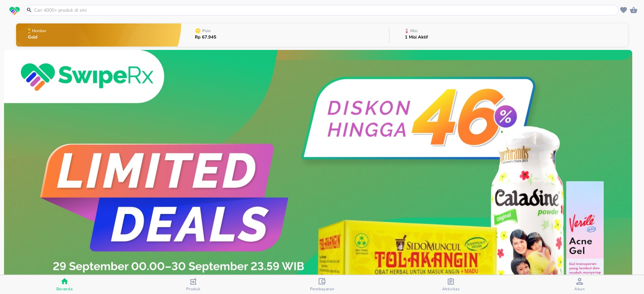 Image resolution: width=644 pixels, height=294 pixels. Describe the element at coordinates (285, 35) in the screenshot. I see `button: PoinRp 67.945` at that location.